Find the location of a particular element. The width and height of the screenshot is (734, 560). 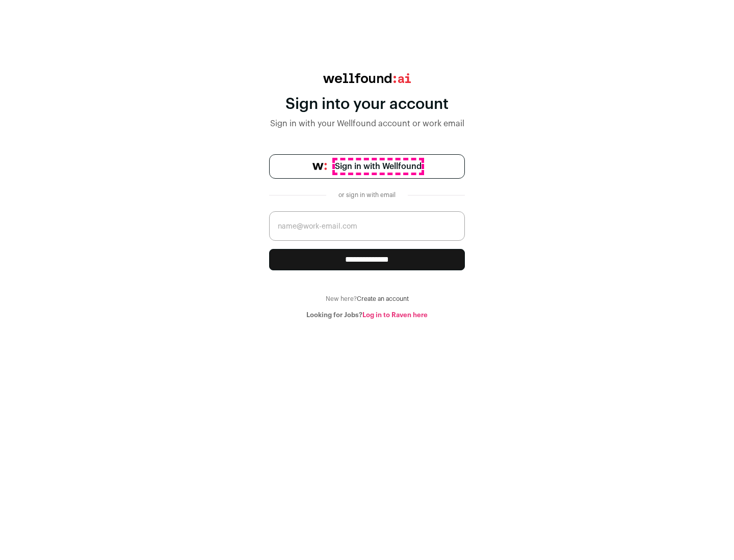

a: Log in to Raven here is located at coordinates (395, 315).